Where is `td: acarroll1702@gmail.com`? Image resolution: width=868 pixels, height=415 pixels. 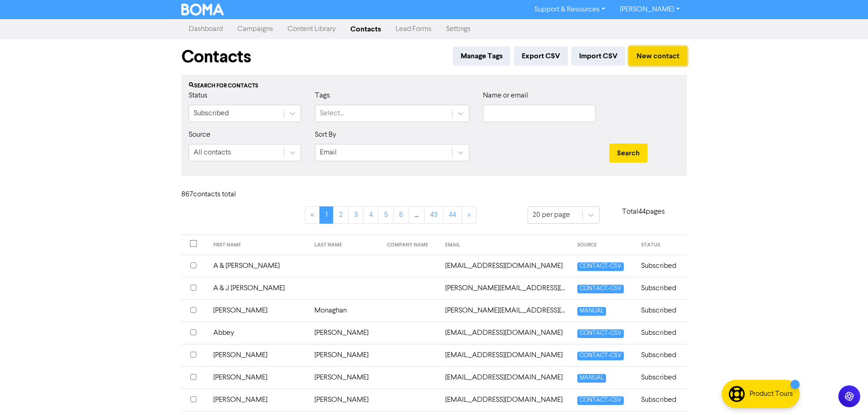
td: acarroll1702@gmail.com is located at coordinates (505, 377).